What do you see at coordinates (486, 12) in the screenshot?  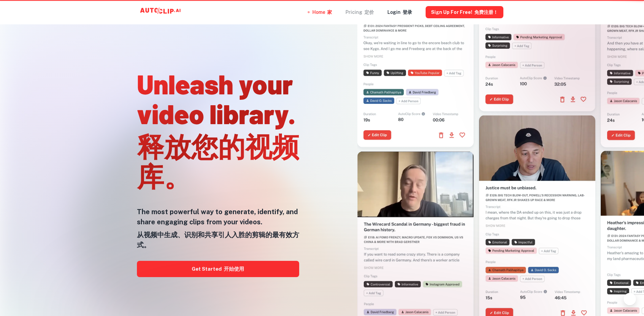 I see `font: 免费注册！` at bounding box center [486, 12].